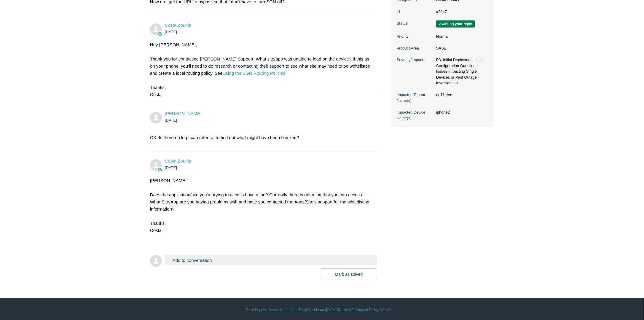 The height and width of the screenshot is (320, 644). What do you see at coordinates (460, 95) in the screenshot?
I see `dd: un11teee` at bounding box center [460, 95].